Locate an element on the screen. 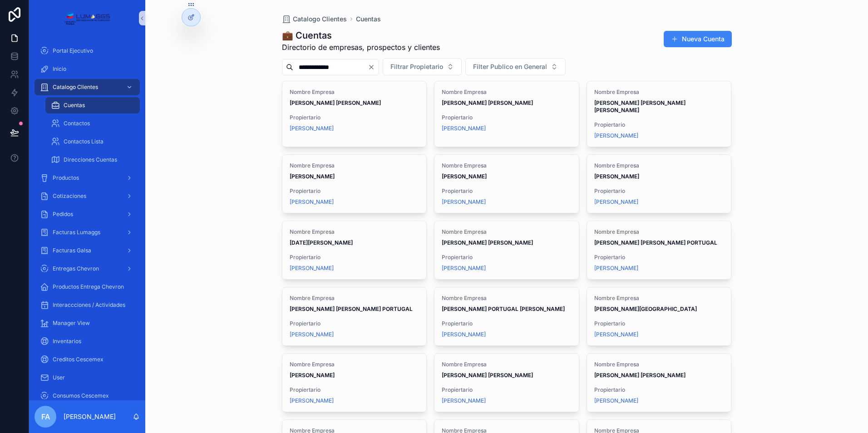  a: Cotizaciones is located at coordinates (87, 196).